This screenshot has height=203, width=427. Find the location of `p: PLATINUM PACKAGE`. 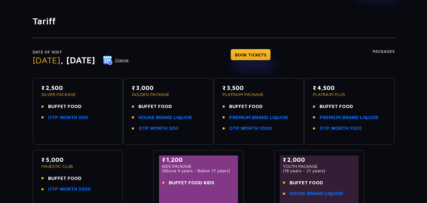

p: PLATINUM PACKAGE is located at coordinates (259, 94).